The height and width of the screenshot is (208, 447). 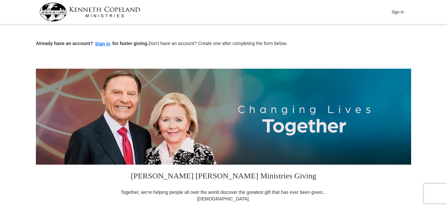 I want to click on div: Together, we're helping people all over the world discover the greatest gift that has ever been g..., so click(x=223, y=196).